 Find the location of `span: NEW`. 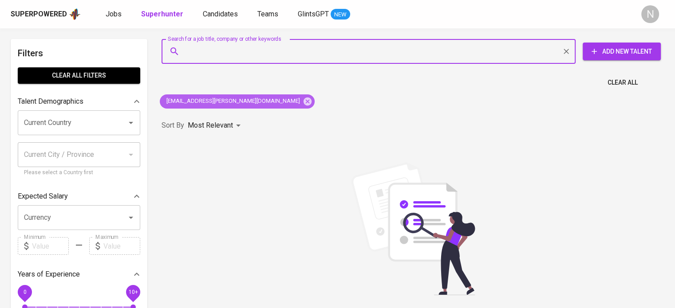

span: NEW is located at coordinates (340, 15).